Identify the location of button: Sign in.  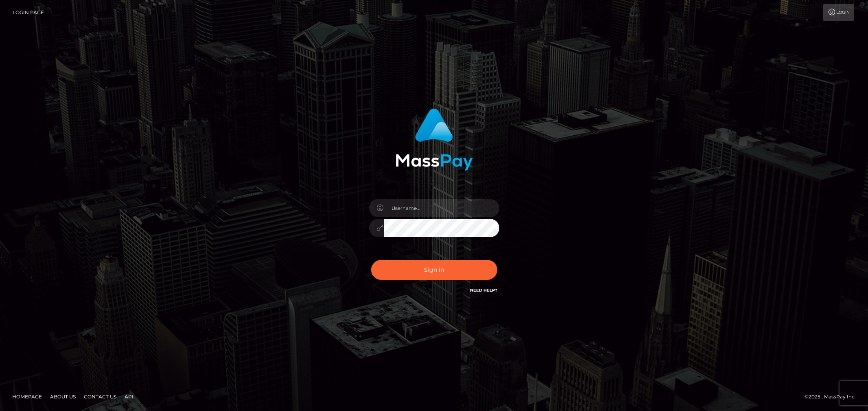
(434, 270).